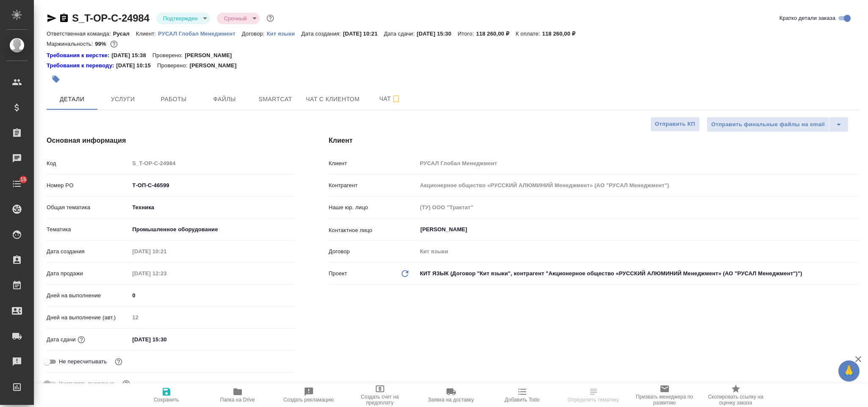 The image size is (868, 407). I want to click on p: Итого:, so click(466, 34).